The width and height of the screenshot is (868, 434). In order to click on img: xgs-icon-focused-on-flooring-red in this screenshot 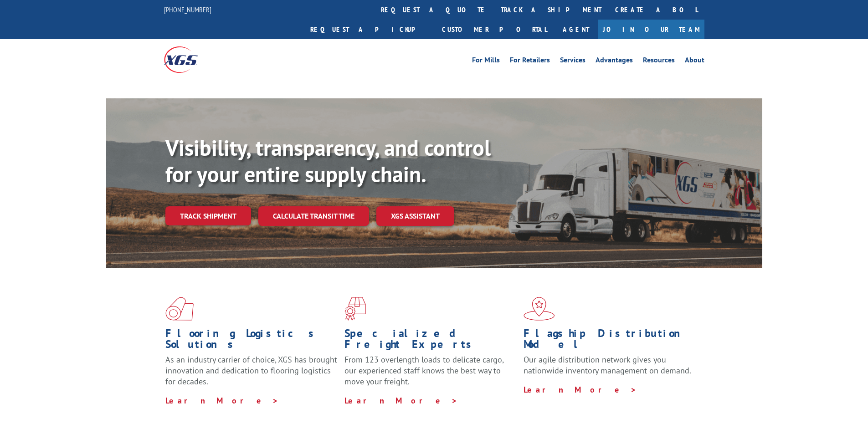, I will do `click(355, 308)`.